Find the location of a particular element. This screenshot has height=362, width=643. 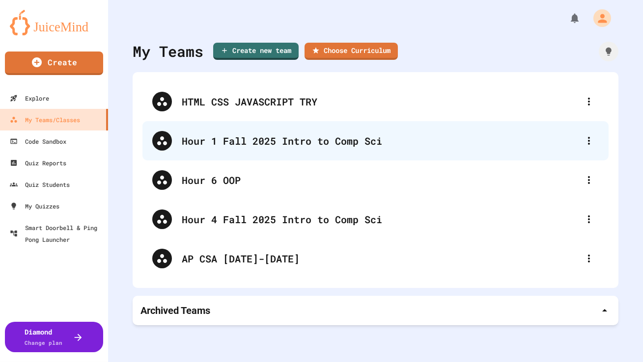

a: Choose Curriculum is located at coordinates (351, 51).